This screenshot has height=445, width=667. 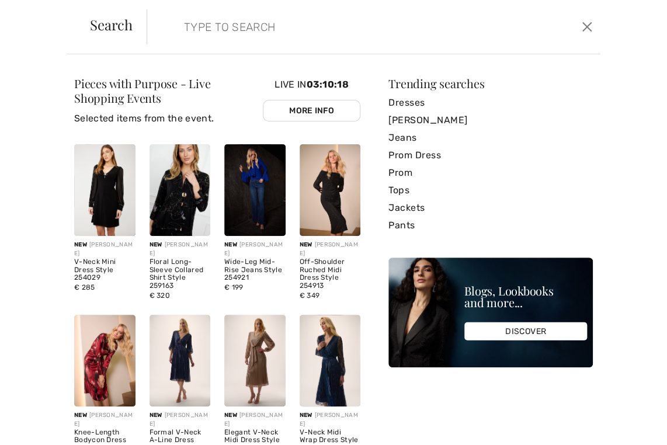 What do you see at coordinates (142, 91) in the screenshot?
I see `span: Pieces with Purpose - Live Shopping Events` at bounding box center [142, 91].